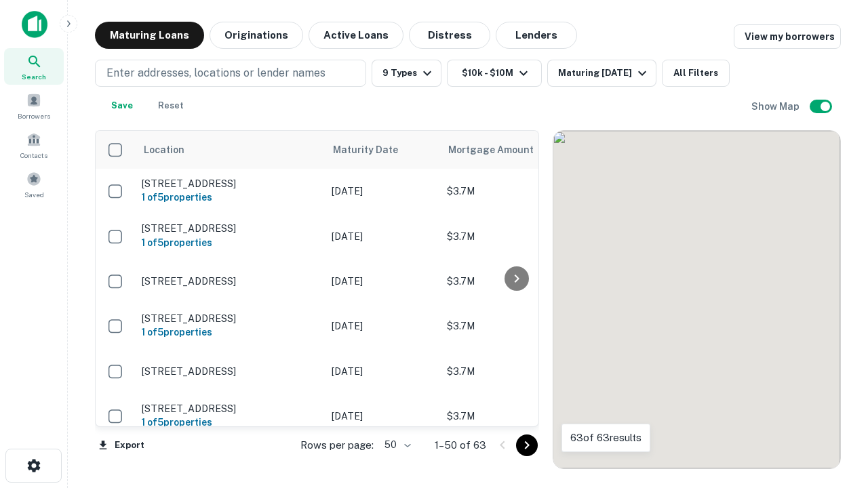 The image size is (868, 488). Describe the element at coordinates (216, 73) in the screenshot. I see `p: Enter addresses, locations or lender names` at that location.